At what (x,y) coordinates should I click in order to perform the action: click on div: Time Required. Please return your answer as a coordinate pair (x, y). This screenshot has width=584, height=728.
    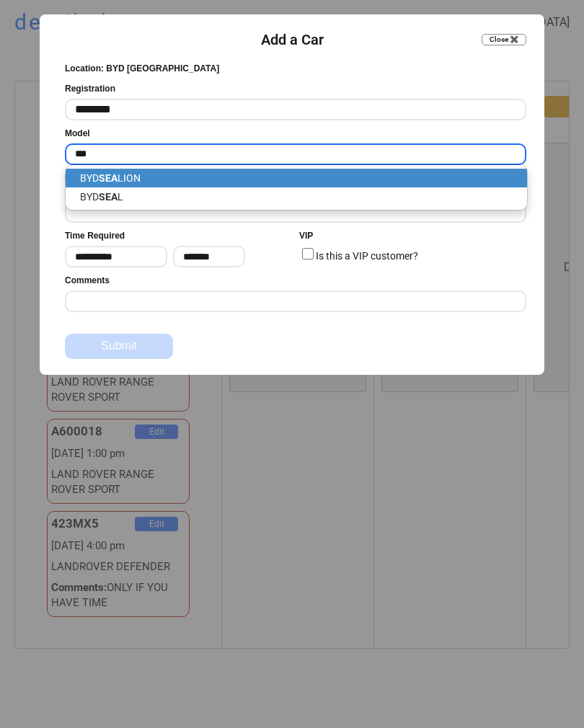
    Looking at the image, I should click on (95, 236).